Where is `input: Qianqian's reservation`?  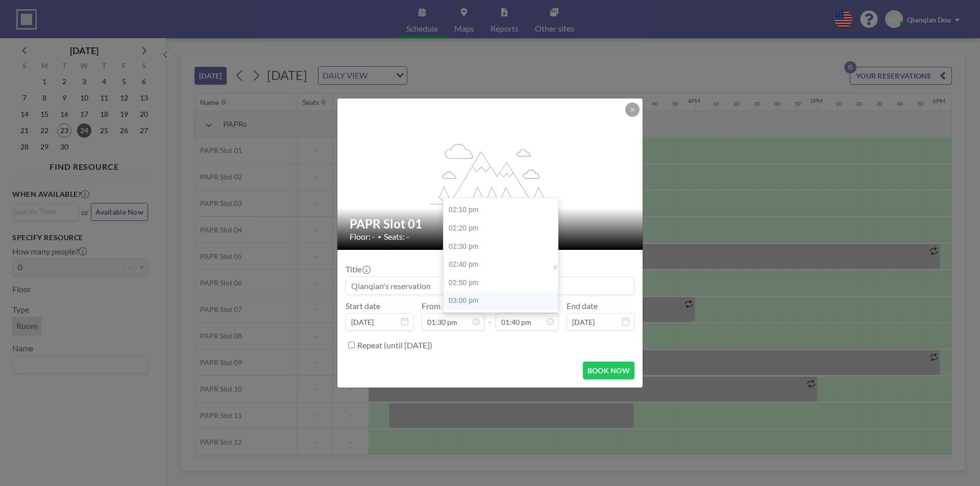 input: Qianqian's reservation is located at coordinates (490, 285).